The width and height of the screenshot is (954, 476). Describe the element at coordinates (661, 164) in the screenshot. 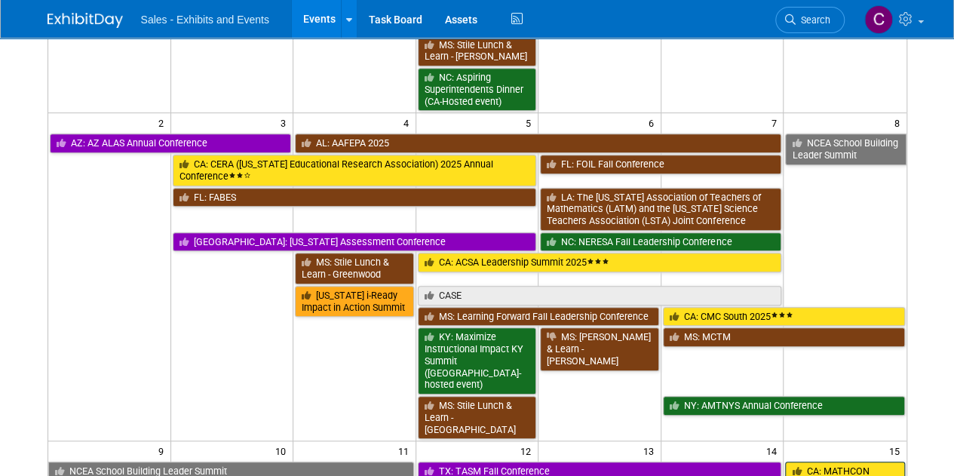

I see `a: FL: FOIL Fall Conference` at that location.